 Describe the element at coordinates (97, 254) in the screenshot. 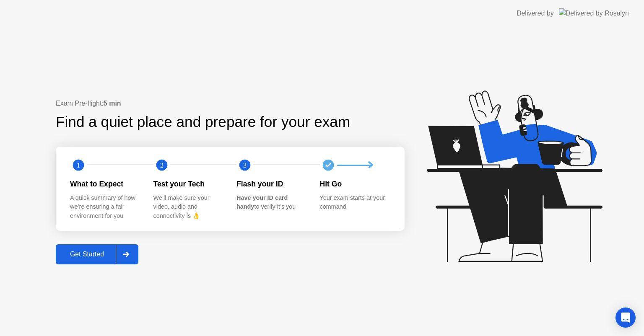

I see `button: Get Started` at that location.